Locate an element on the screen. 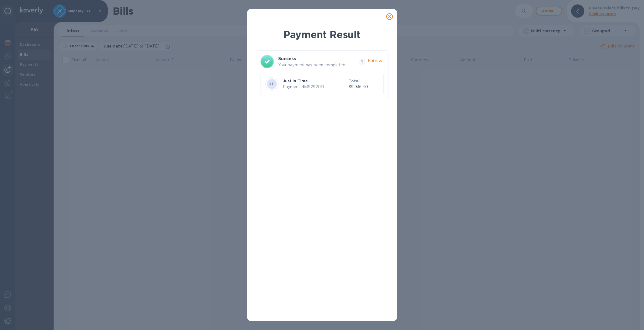 This screenshot has width=644, height=330. b: Total is located at coordinates (354, 81).